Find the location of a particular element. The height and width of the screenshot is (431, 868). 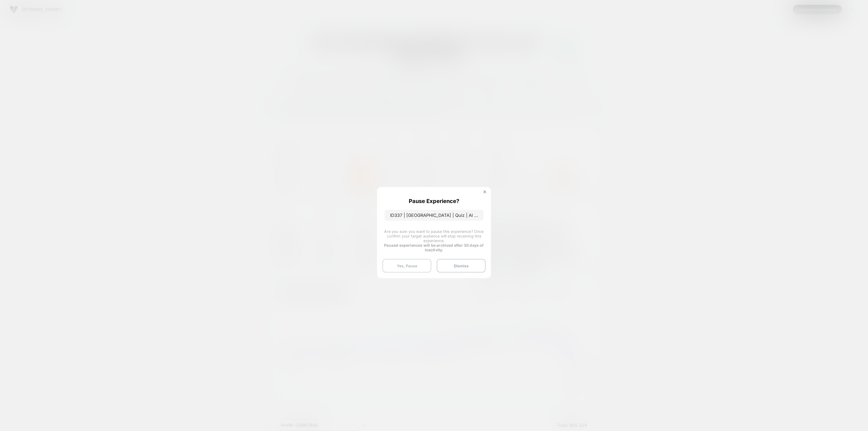

button: Yes, Pause is located at coordinates (407, 266).